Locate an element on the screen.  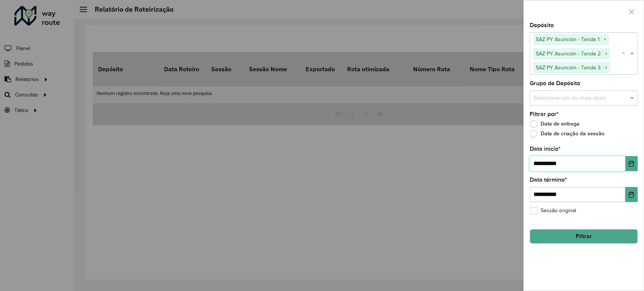
button: Filtrar is located at coordinates (584, 237).